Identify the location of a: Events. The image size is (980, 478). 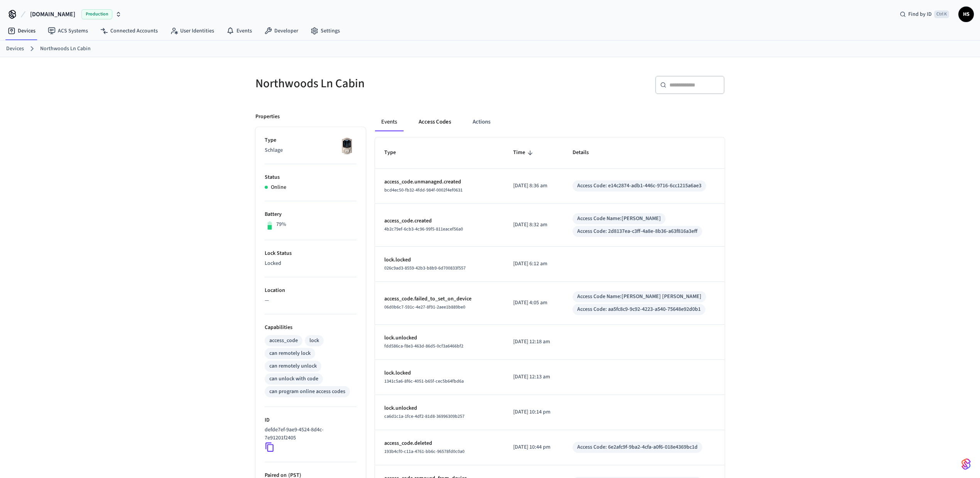
(239, 31).